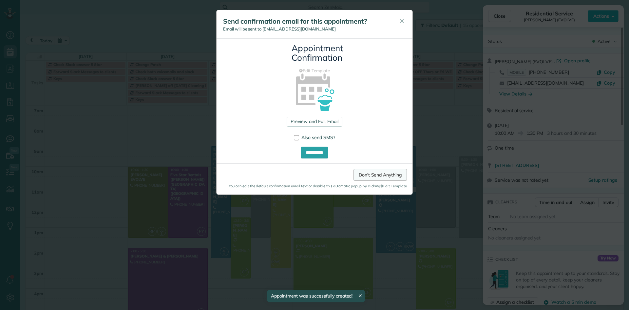  I want to click on small: You can edit the default confirmation email text or disable this automatic popup by clicking Edit..., so click(315, 186).